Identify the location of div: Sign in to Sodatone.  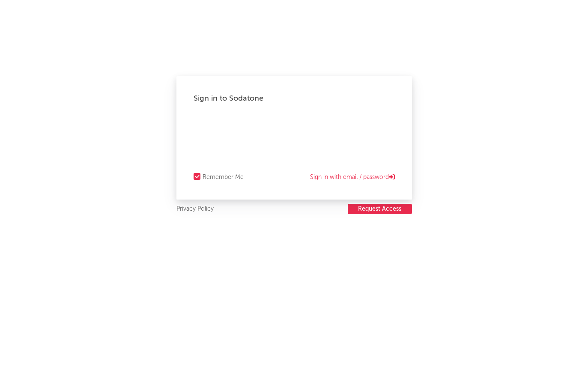
(294, 98).